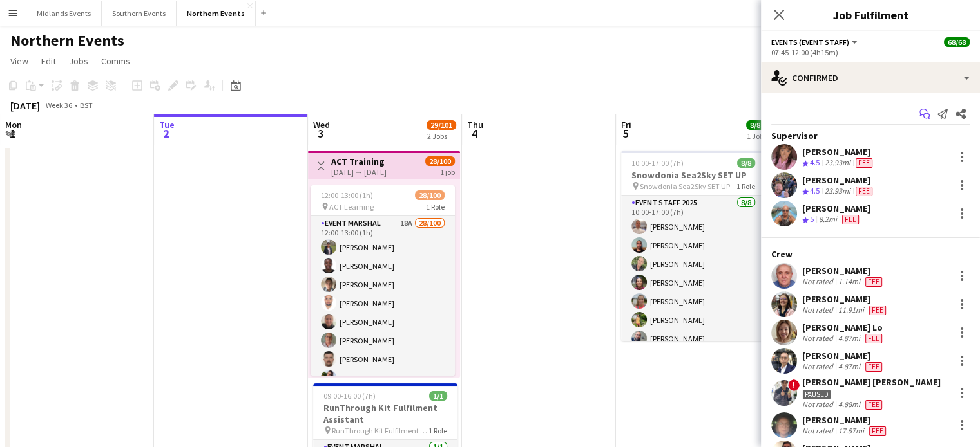 This screenshot has width=980, height=447. I want to click on button: Events (Event Staff), so click(815, 42).